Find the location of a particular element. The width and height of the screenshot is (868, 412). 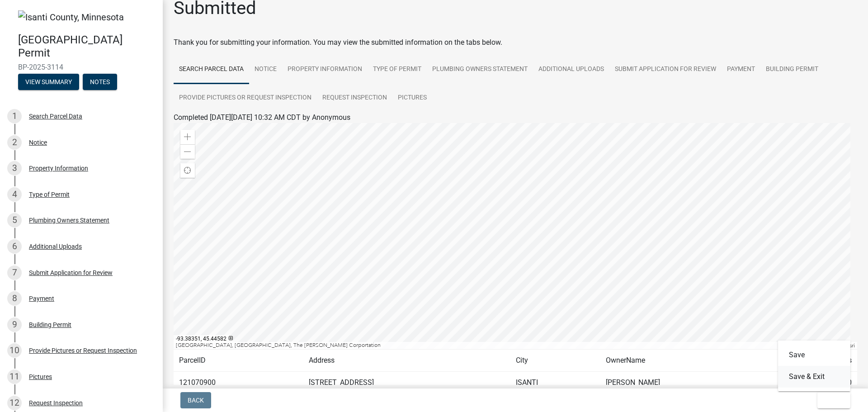

div: Provide Pictures or Request Inspection is located at coordinates (83, 351).